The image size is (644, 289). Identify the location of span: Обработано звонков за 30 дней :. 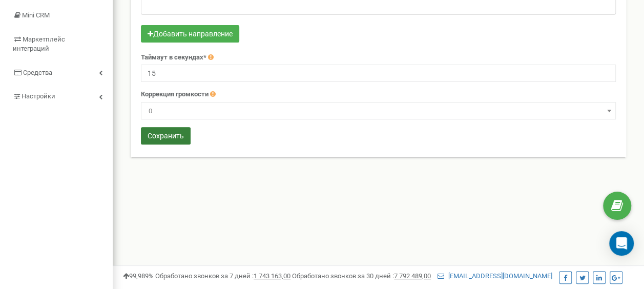
(361, 276).